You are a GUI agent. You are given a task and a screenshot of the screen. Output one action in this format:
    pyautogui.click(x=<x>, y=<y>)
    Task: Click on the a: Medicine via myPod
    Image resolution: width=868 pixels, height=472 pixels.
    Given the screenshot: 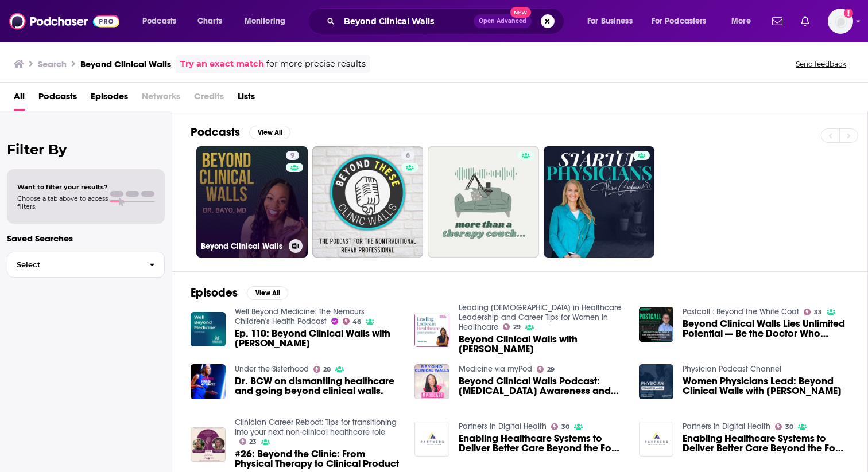 What is the action you would take?
    pyautogui.click(x=495, y=369)
    